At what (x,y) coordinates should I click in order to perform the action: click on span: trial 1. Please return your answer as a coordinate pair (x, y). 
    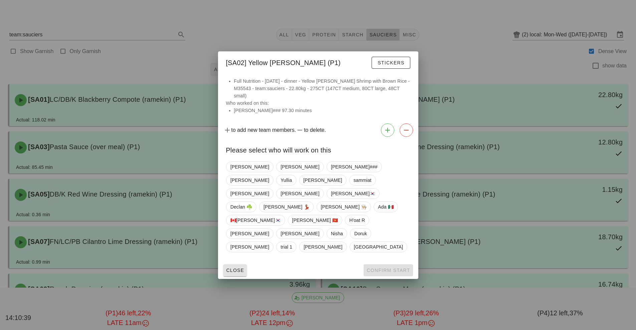
    Looking at the image, I should click on (286, 247).